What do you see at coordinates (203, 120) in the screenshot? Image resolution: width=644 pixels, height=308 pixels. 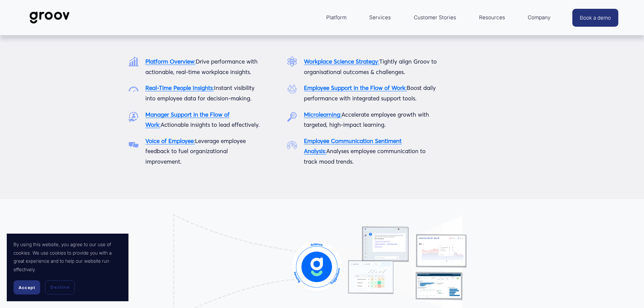 I see `p: Actionable insights to lead effectively.` at bounding box center [203, 120].